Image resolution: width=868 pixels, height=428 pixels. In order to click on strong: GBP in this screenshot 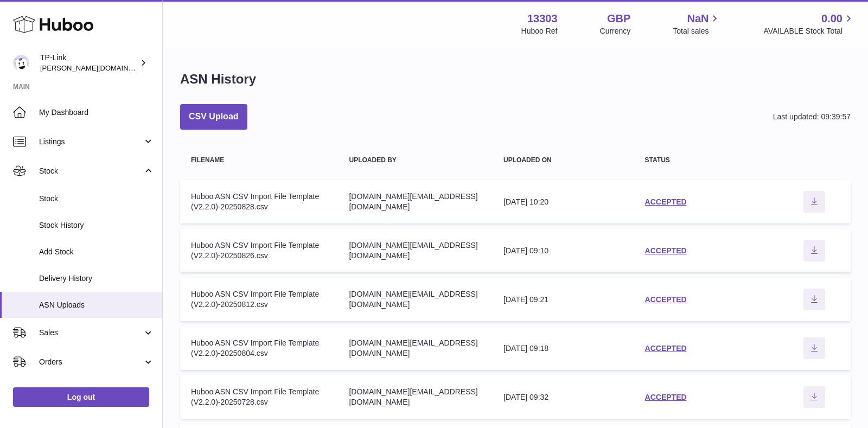, I will do `click(618, 18)`.